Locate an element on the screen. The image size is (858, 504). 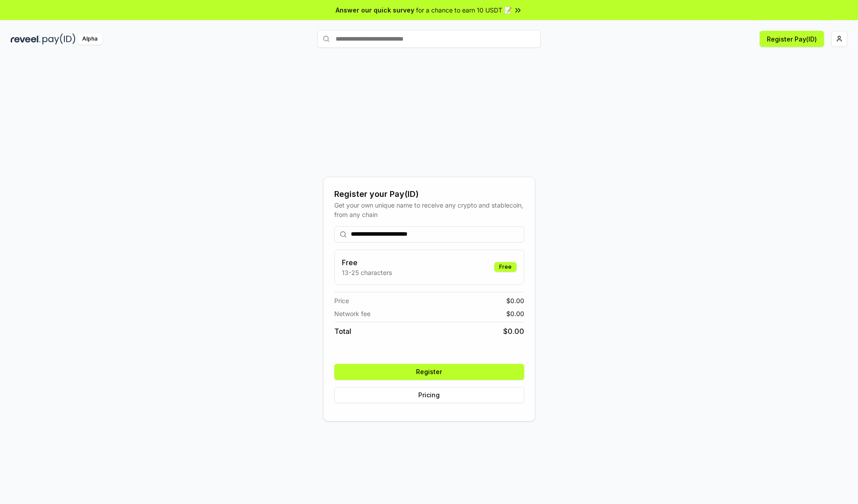
div: Free is located at coordinates (506, 267).